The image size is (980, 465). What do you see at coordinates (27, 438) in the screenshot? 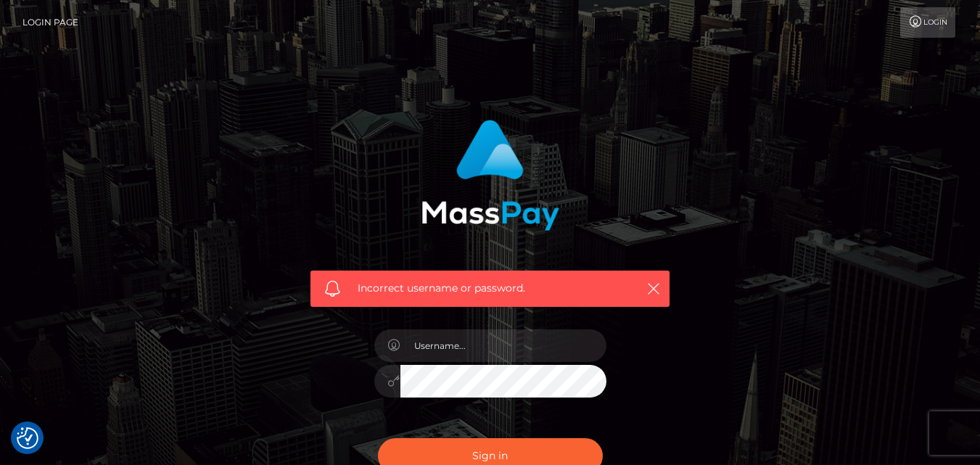
I see `button: Consent Preferences` at bounding box center [27, 438].